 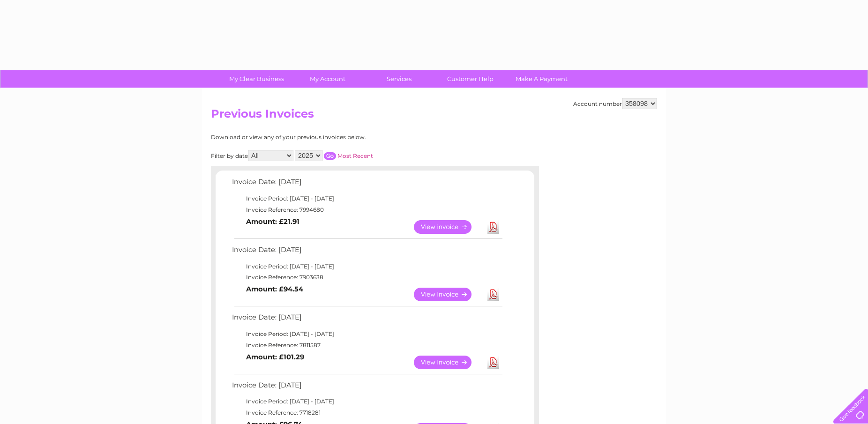 What do you see at coordinates (328, 79) in the screenshot?
I see `a: My Account` at bounding box center [328, 79].